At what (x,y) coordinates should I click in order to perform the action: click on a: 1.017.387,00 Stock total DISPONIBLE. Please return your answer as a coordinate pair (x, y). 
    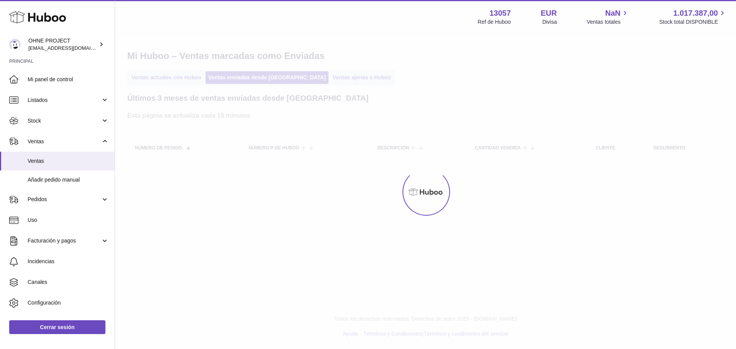
    Looking at the image, I should click on (693, 17).